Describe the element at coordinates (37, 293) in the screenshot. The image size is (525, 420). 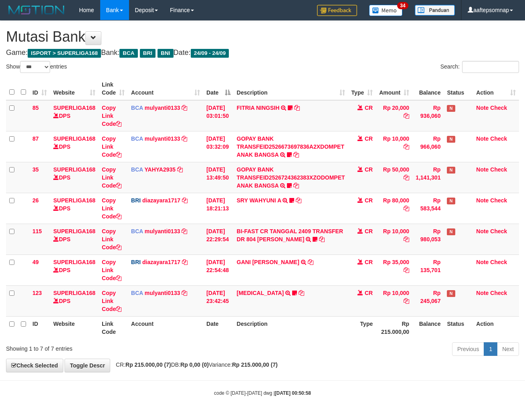
I see `span: 123` at that location.